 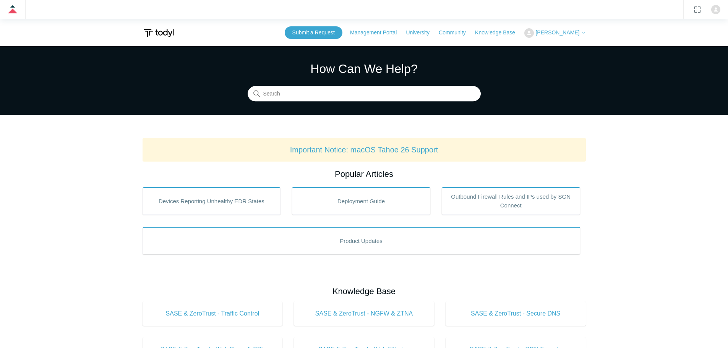 I want to click on a: SASE & ZeroTrust - Secure DNS, so click(x=516, y=314).